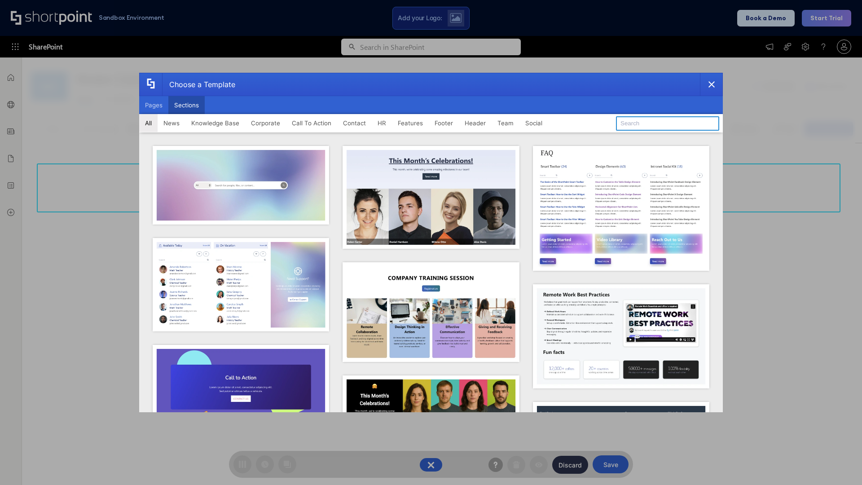 The height and width of the screenshot is (485, 862). Describe the element at coordinates (265, 123) in the screenshot. I see `button: Corporate` at that location.